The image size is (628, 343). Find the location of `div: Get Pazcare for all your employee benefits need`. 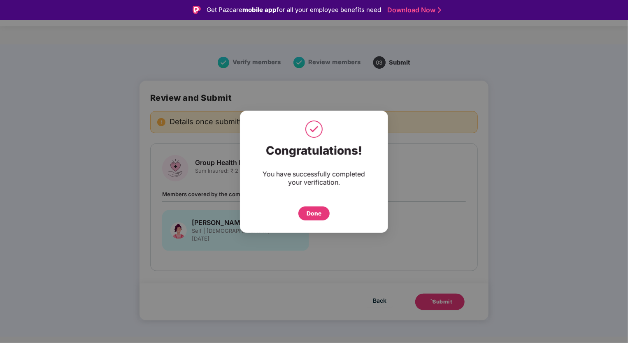

div: Get Pazcare for all your employee benefits need is located at coordinates (294, 10).